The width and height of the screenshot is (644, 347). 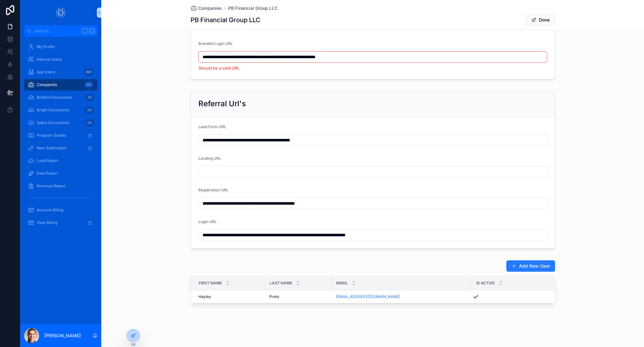 I want to click on span: PB Financial Group LLC, so click(x=253, y=8).